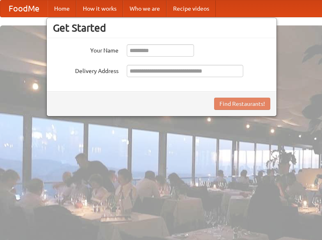 The image size is (322, 240). What do you see at coordinates (145, 9) in the screenshot?
I see `a: Who we are` at bounding box center [145, 9].